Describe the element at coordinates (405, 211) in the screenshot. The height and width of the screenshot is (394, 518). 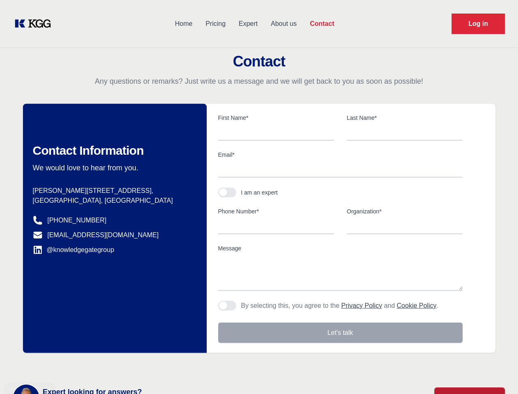
I see `label: Organization*` at that location.